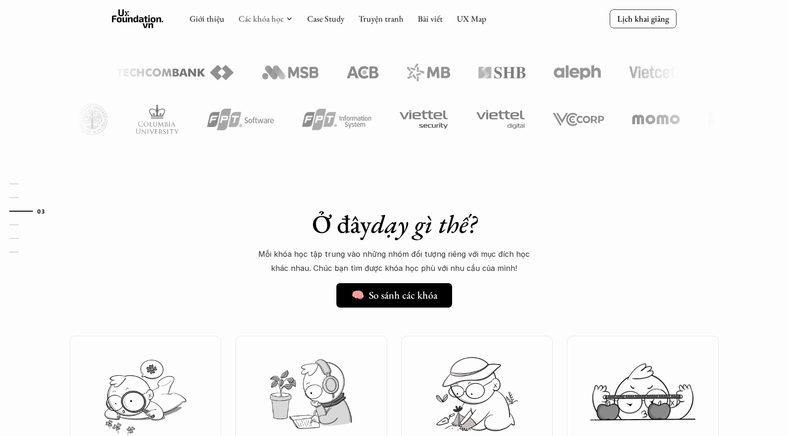 Image resolution: width=788 pixels, height=436 pixels. I want to click on p: Mỗi khóa học tập trung vào những nhóm đối tượng riêng với mục đích học khác nhau. Chúc bạn tìm đư..., so click(394, 261).